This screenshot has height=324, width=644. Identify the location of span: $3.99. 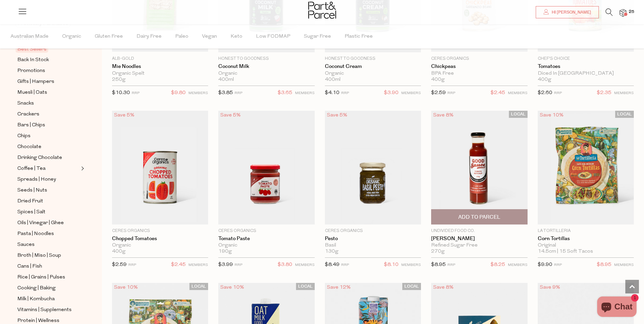
(226, 265).